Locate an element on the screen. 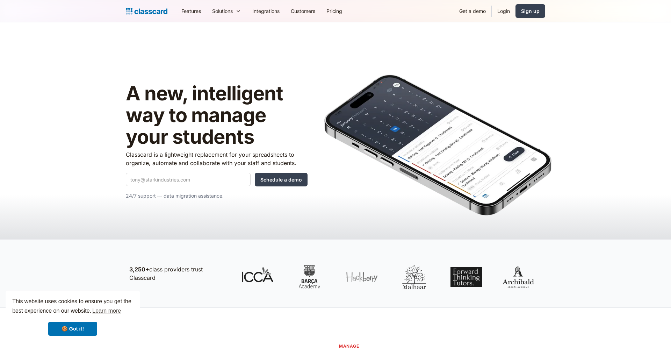 Image resolution: width=671 pixels, height=348 pixels. p: Classcard is a lightweight replacement for your spreadsheets to organize, automate and collaborat... is located at coordinates (217, 159).